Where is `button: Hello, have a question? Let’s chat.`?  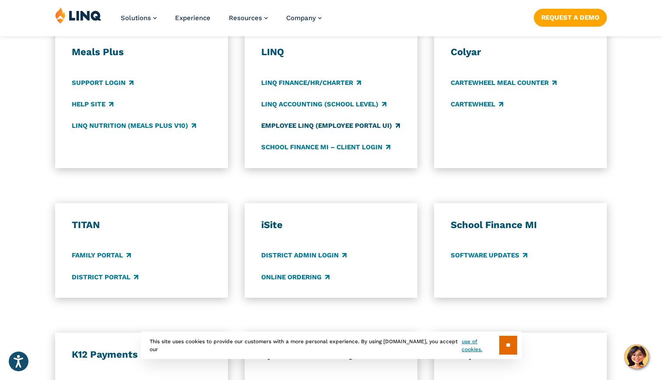
button: Hello, have a question? Let’s chat. is located at coordinates (637, 357).